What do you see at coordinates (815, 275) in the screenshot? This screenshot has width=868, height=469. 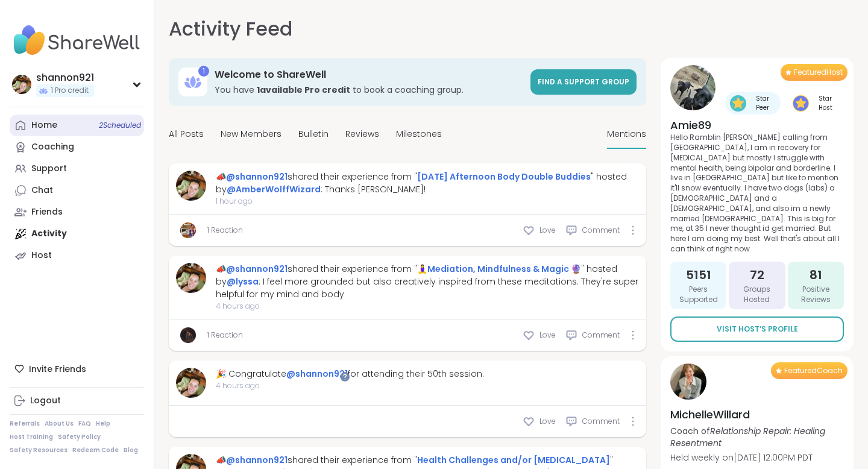 I see `span: 81` at bounding box center [815, 275].